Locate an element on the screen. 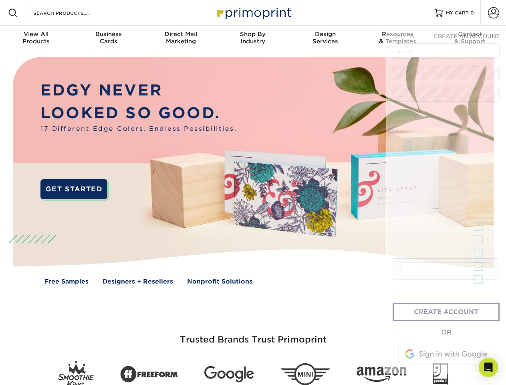  a: Resources& Templates is located at coordinates (397, 38).